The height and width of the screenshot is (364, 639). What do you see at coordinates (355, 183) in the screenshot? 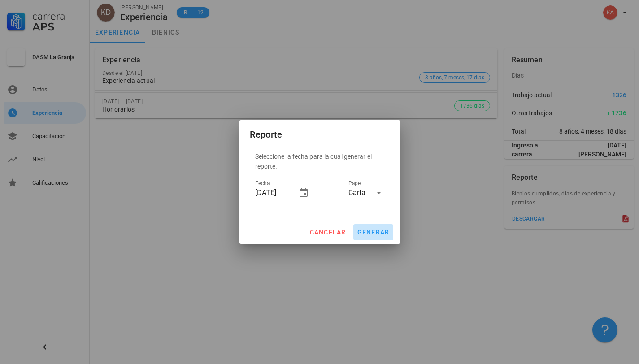
I see `label: Papel` at bounding box center [355, 183].